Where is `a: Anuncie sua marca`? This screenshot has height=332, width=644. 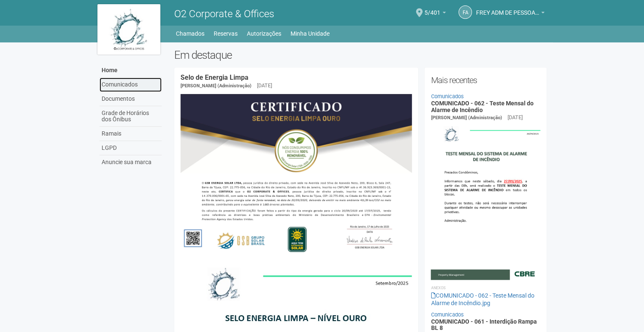
a: Anuncie sua marca is located at coordinates (130, 162).